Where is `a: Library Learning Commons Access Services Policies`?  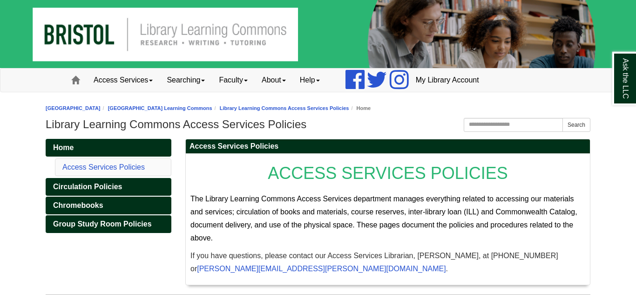 a: Library Learning Commons Access Services Policies is located at coordinates (284, 108).